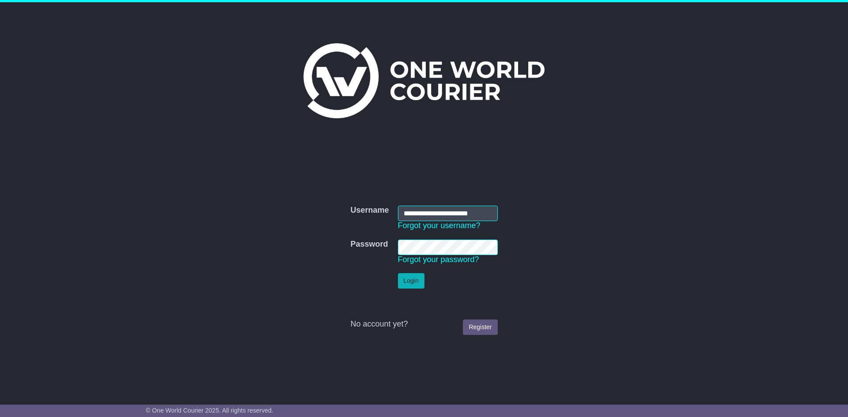 Image resolution: width=848 pixels, height=417 pixels. I want to click on a: Forgot your password?, so click(438, 260).